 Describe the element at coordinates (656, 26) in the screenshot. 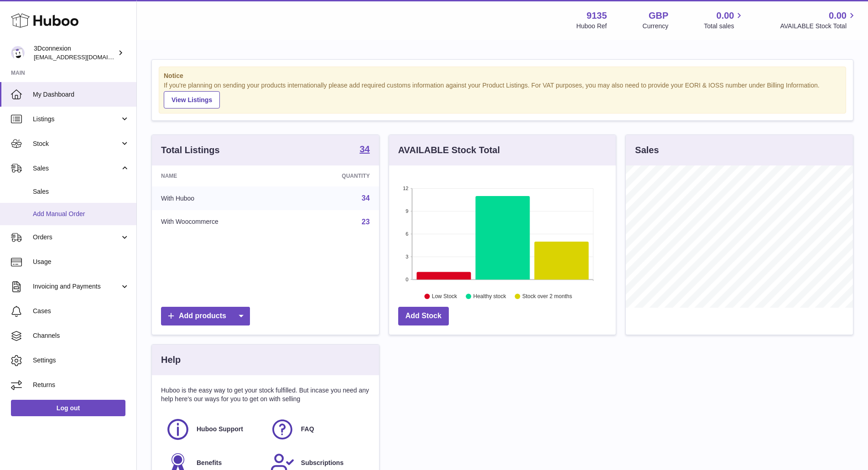

I see `div: Currency` at that location.